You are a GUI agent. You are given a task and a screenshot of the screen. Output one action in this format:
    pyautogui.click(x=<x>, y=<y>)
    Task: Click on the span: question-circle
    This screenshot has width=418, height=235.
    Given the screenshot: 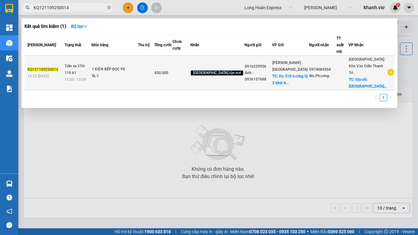 What is the action you would take?
    pyautogui.click(x=9, y=197)
    